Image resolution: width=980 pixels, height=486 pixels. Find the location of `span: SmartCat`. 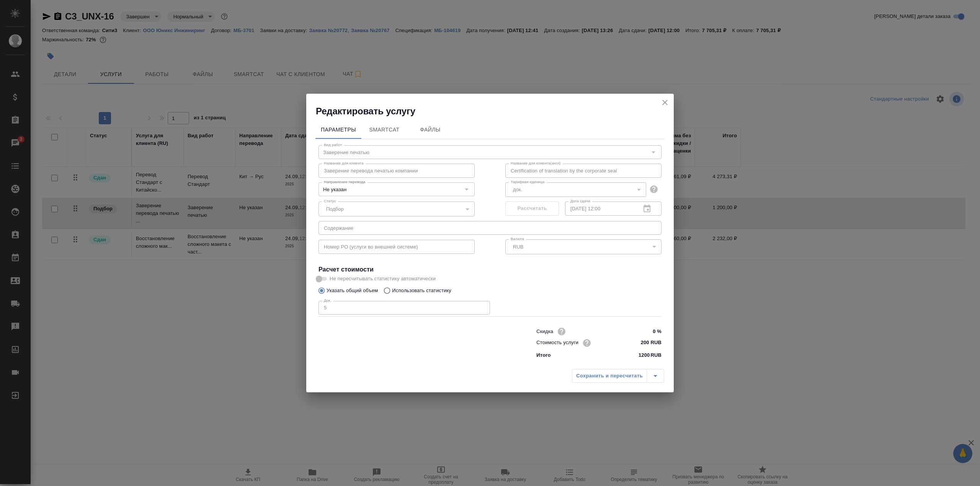

span: SmartCat is located at coordinates (384, 130).